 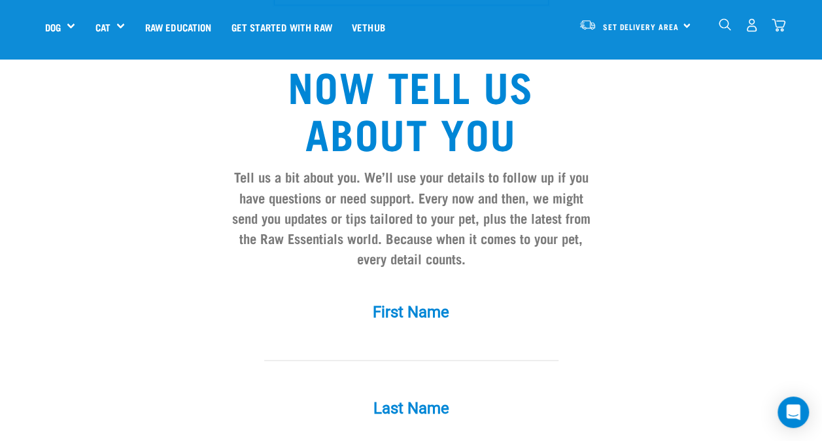 What do you see at coordinates (587, 25) in the screenshot?
I see `img: van-moving.png` at bounding box center [587, 25].